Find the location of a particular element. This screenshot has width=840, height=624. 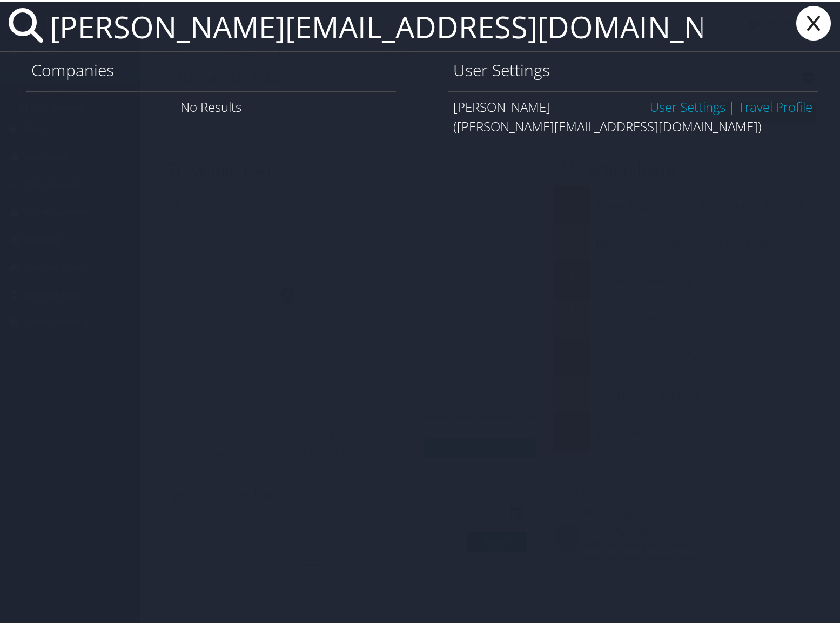

div: No Results is located at coordinates (211, 105).